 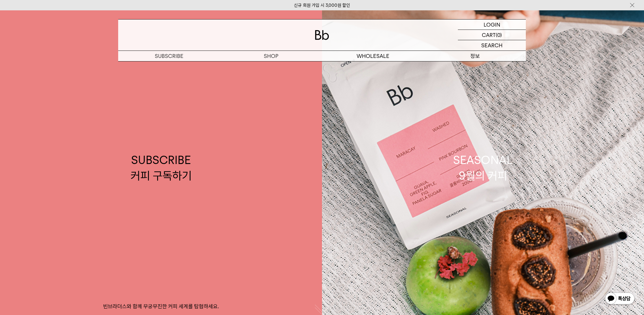 I want to click on p: CART, so click(x=489, y=35).